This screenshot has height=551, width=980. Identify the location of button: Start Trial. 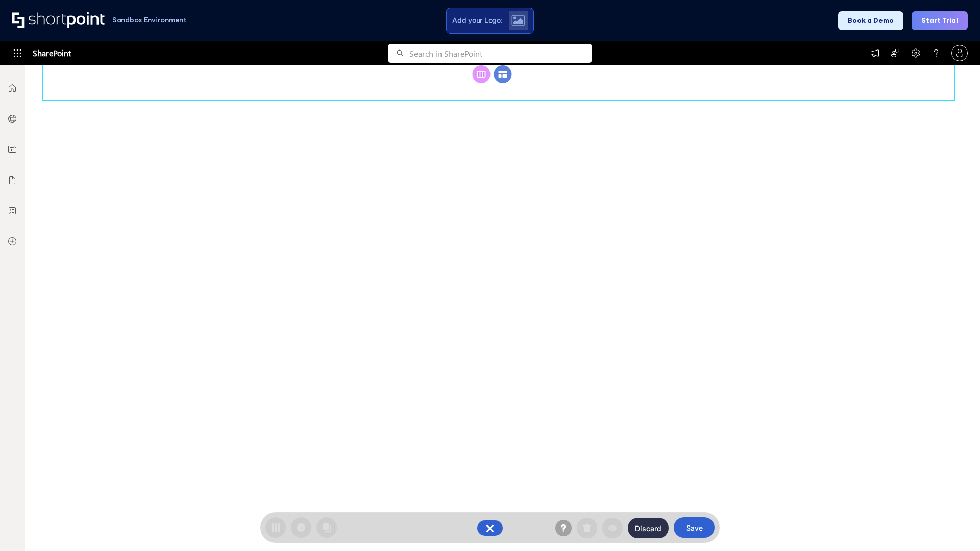
(939, 20).